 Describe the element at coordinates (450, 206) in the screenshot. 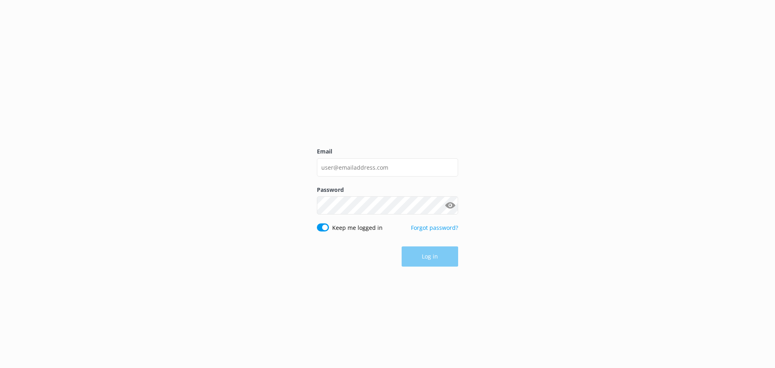

I see `button: Show password` at that location.